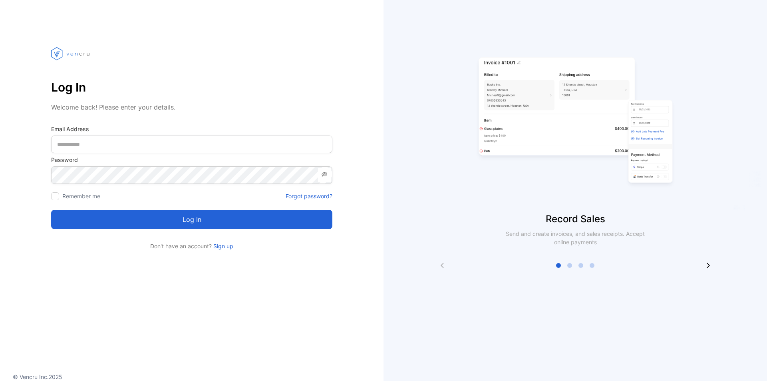 The image size is (767, 381). I want to click on label: Email Address, so click(192, 129).